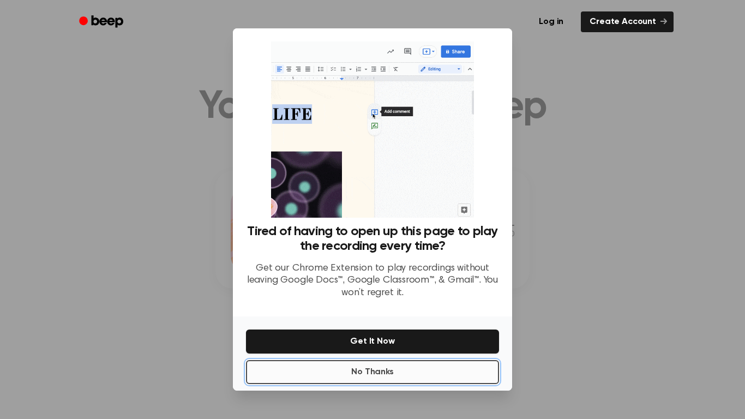 This screenshot has width=745, height=419. I want to click on a: Log in, so click(551, 22).